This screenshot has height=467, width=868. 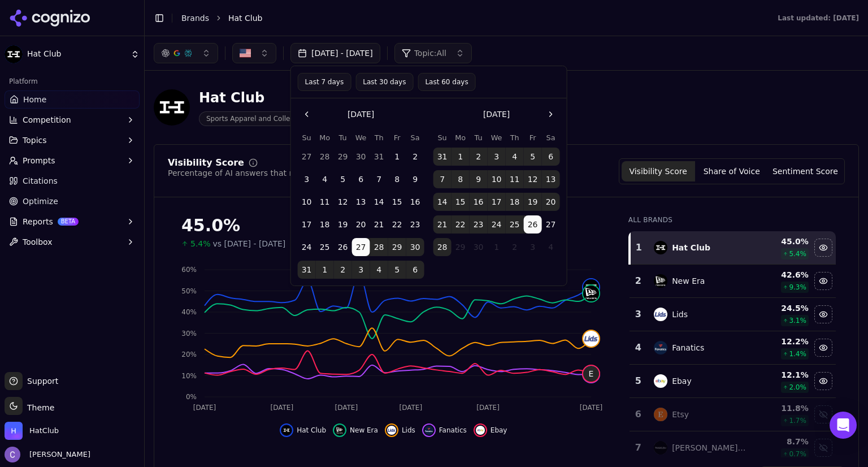 What do you see at coordinates (497, 202) in the screenshot?
I see `button: Wednesday, September 17th, 2025, selected` at bounding box center [497, 202].